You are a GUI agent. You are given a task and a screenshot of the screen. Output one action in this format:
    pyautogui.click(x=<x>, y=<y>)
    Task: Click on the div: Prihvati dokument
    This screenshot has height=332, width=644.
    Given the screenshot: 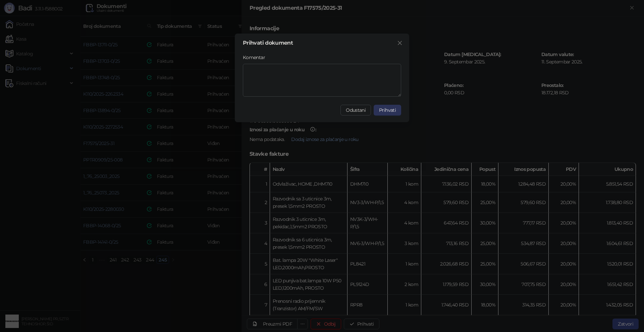 What is the action you would take?
    pyautogui.click(x=322, y=43)
    